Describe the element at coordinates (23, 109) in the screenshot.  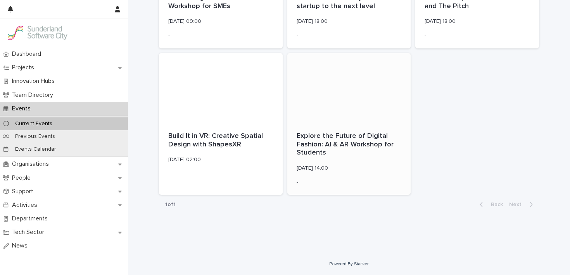
I see `p: Events` at that location.